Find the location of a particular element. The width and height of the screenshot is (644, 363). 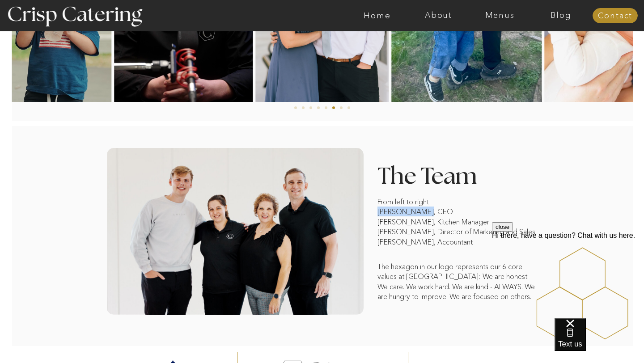

a: Home is located at coordinates (377, 16).